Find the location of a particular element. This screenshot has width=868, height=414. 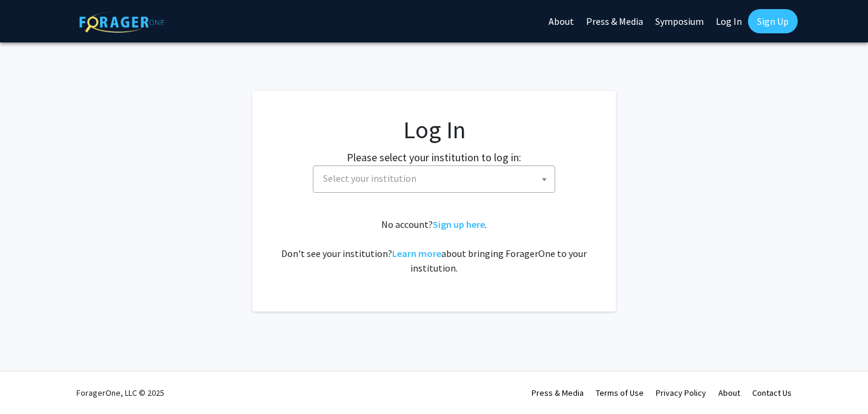

a: Learn more about bringing ForagerOne to your institution is located at coordinates (416, 254).